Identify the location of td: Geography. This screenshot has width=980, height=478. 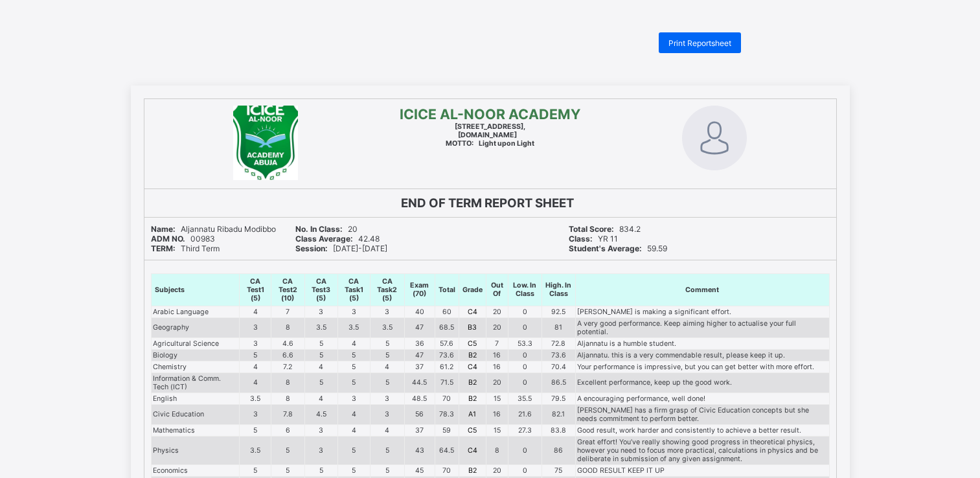
(195, 327).